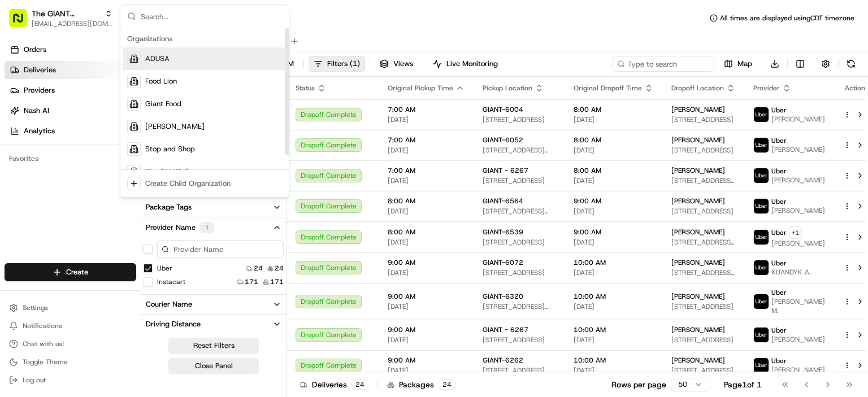 This screenshot has height=397, width=868. What do you see at coordinates (421, 385) in the screenshot?
I see `div: Packages` at bounding box center [421, 385].